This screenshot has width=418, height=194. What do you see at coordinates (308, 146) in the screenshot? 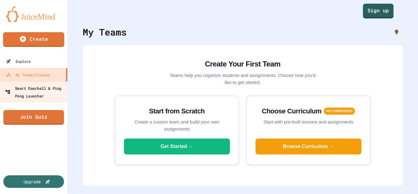
I see `button: Browse Curriculum →` at bounding box center [308, 146].